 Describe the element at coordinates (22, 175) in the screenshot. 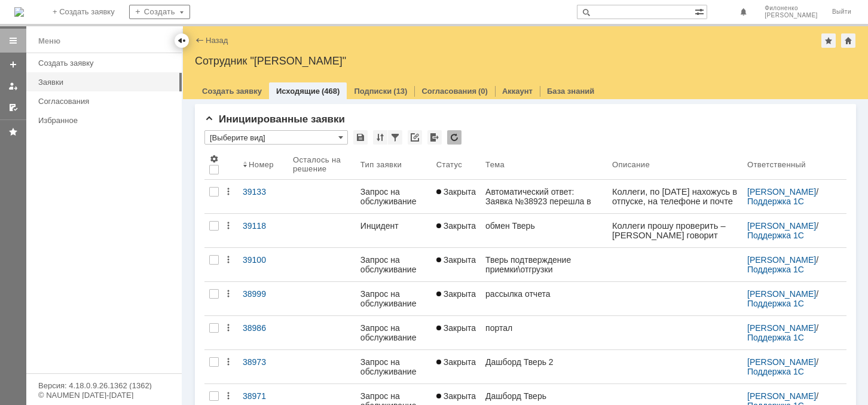

I see `span: e-mail:` at that location.